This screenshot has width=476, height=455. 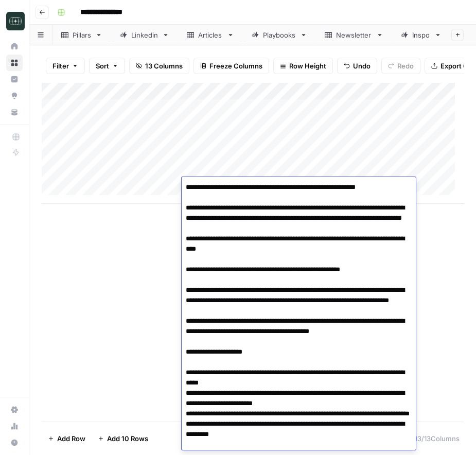 What do you see at coordinates (15, 63) in the screenshot?
I see `a: Browse` at bounding box center [15, 63].